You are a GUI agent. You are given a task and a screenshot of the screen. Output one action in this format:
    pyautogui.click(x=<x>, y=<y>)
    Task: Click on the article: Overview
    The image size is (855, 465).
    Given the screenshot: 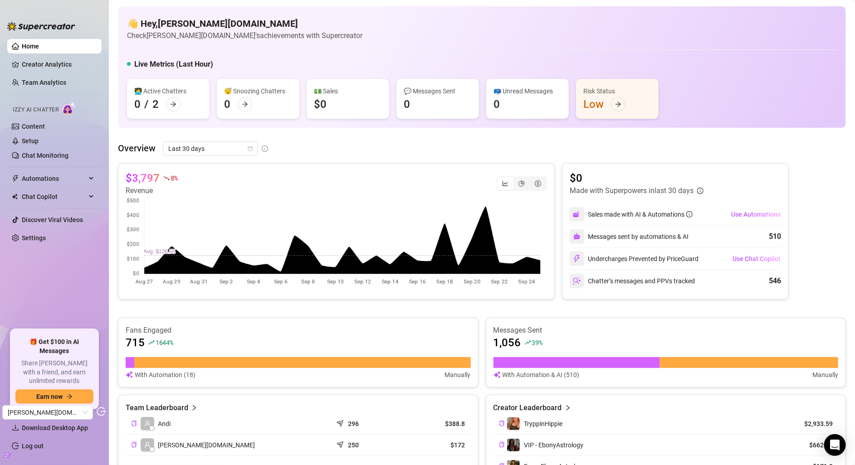 What is the action you would take?
    pyautogui.click(x=137, y=148)
    